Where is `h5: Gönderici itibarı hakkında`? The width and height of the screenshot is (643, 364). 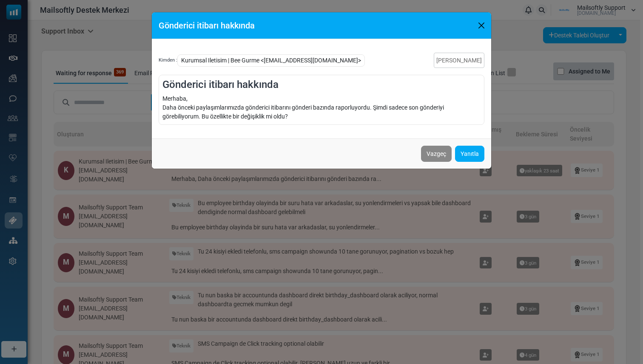
h5: Gönderici itibarı hakkında is located at coordinates (207, 25).